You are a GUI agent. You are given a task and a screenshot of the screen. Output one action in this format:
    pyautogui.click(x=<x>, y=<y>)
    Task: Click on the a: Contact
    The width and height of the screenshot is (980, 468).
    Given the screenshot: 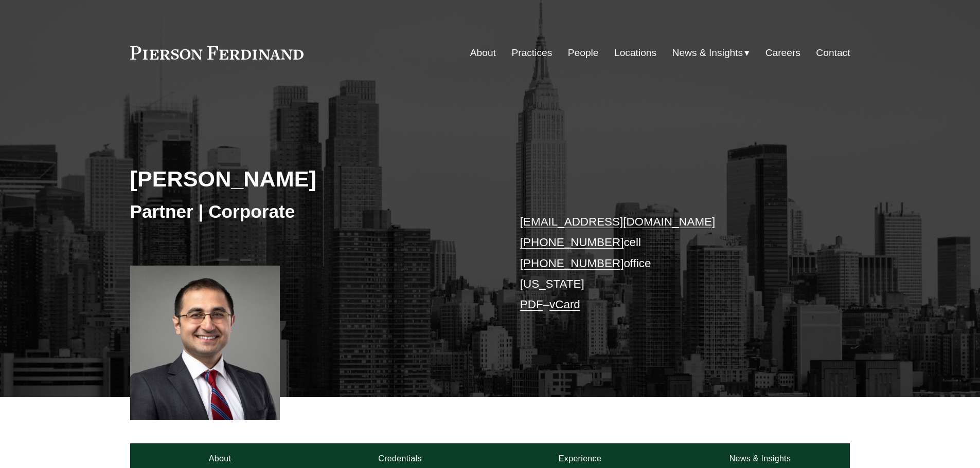 What is the action you would take?
    pyautogui.click(x=833, y=53)
    